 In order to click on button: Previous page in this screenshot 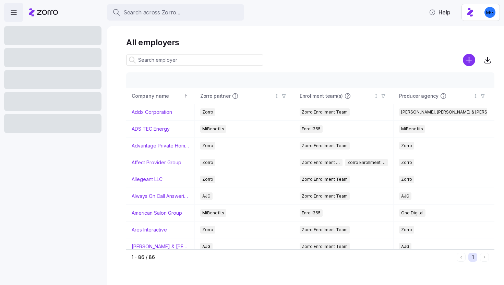, I will do `click(461, 257)`.